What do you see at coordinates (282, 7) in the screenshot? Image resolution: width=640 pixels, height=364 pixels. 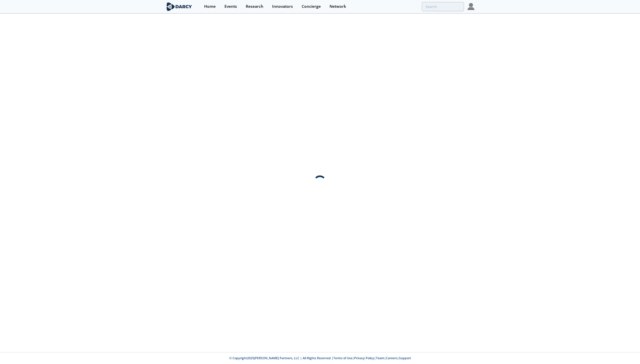 I see `div: Innovators` at bounding box center [282, 7].